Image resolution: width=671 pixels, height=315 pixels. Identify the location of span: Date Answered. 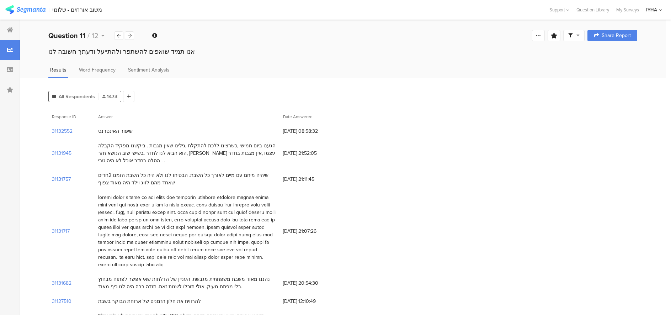
(298, 117).